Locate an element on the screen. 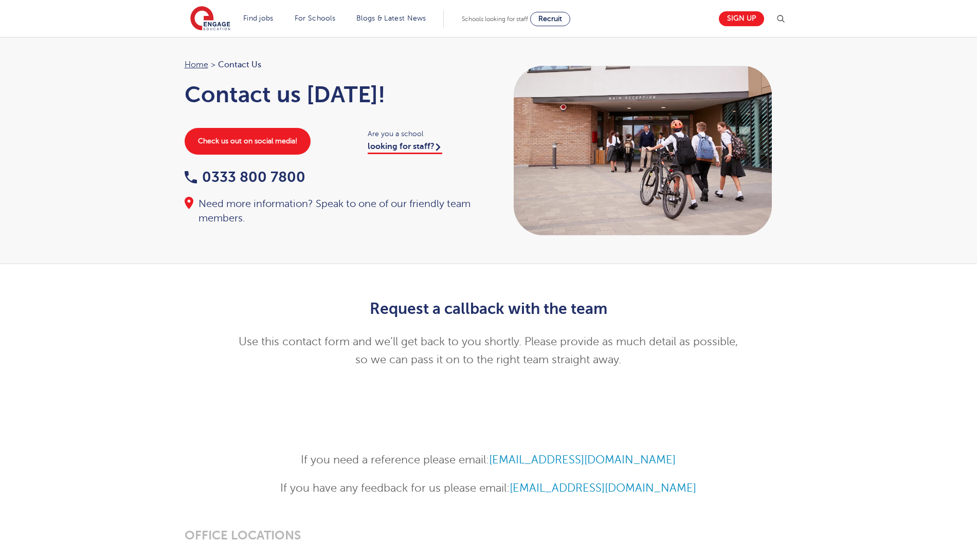  a: Recruit is located at coordinates (550, 19).